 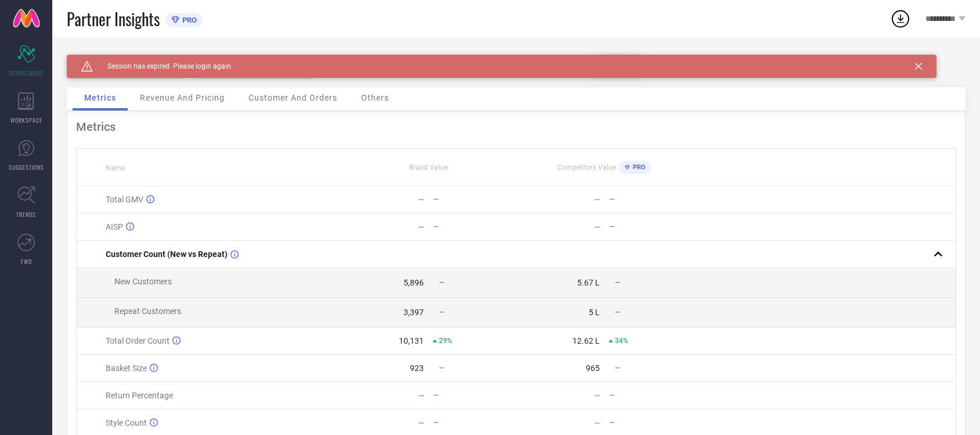 What do you see at coordinates (414, 282) in the screenshot?
I see `div: 5,896` at bounding box center [414, 282].